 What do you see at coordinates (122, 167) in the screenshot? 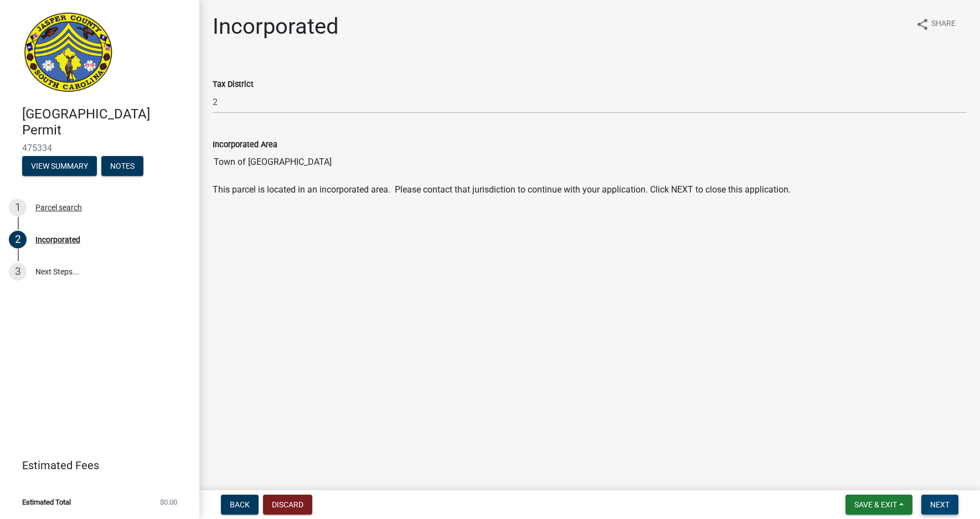
I see `wm-modal-confirm: Notes` at bounding box center [122, 167].